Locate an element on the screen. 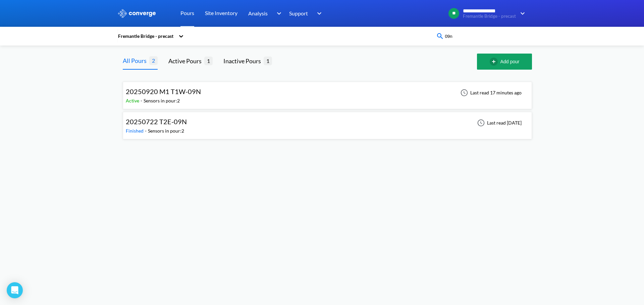 The image size is (644, 305). div: Fremantle Bridge - precast is located at coordinates (146, 36).